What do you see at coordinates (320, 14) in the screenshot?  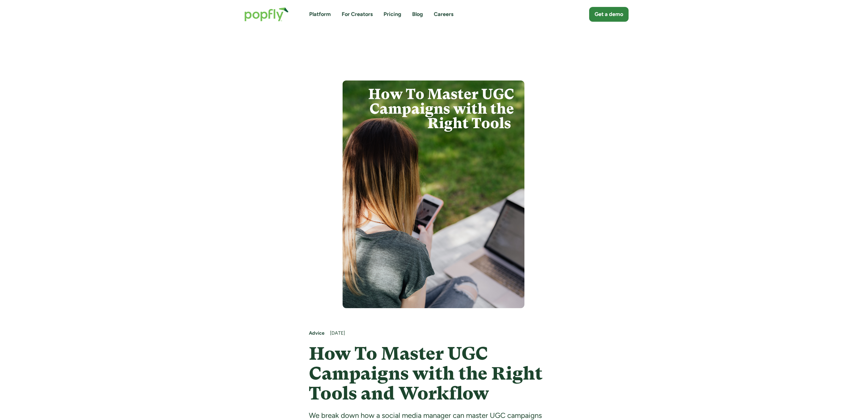 I see `a: Platform` at bounding box center [320, 14].